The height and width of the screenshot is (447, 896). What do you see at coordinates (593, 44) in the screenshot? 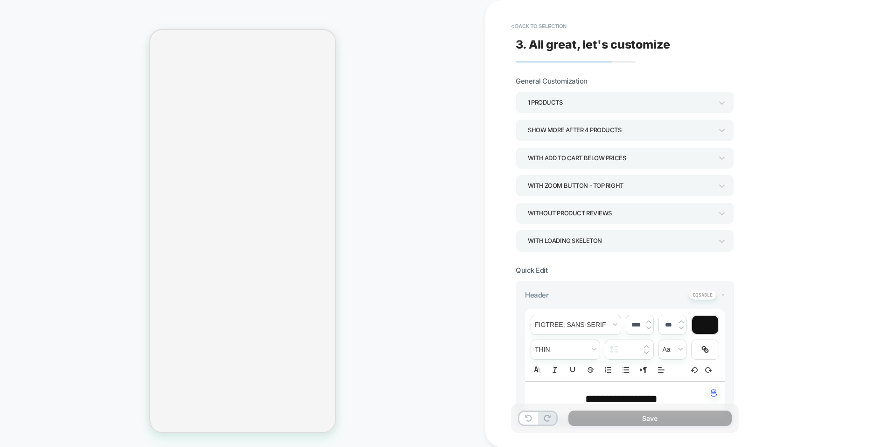
I see `span: 3. All great, let's customize` at bounding box center [593, 44].